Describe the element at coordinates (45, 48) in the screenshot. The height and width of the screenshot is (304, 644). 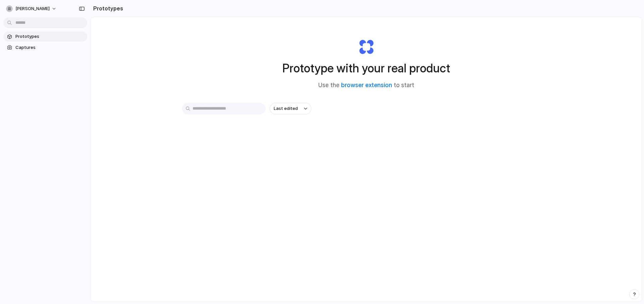
I see `a: Captures` at that location.